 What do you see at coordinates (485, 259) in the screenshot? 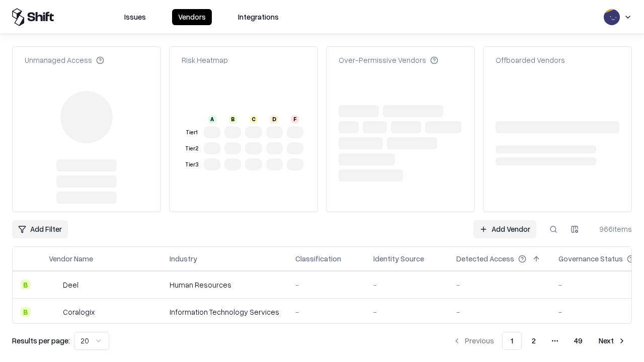
I see `div: Detected Access` at bounding box center [485, 259].